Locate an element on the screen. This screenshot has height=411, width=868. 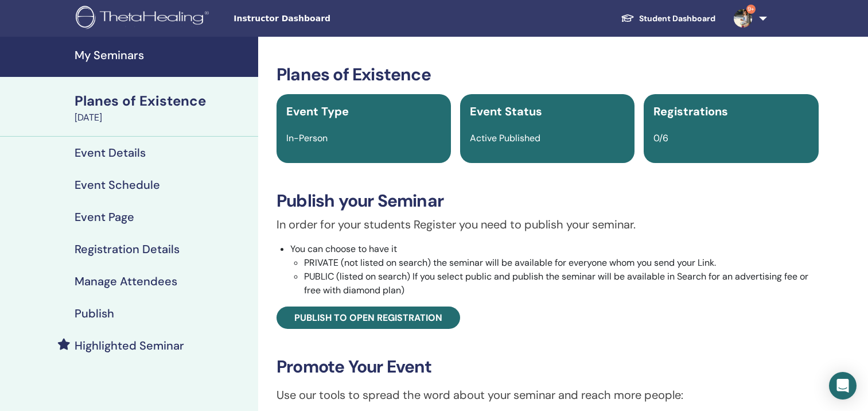
img: logo.png is located at coordinates (144, 19).